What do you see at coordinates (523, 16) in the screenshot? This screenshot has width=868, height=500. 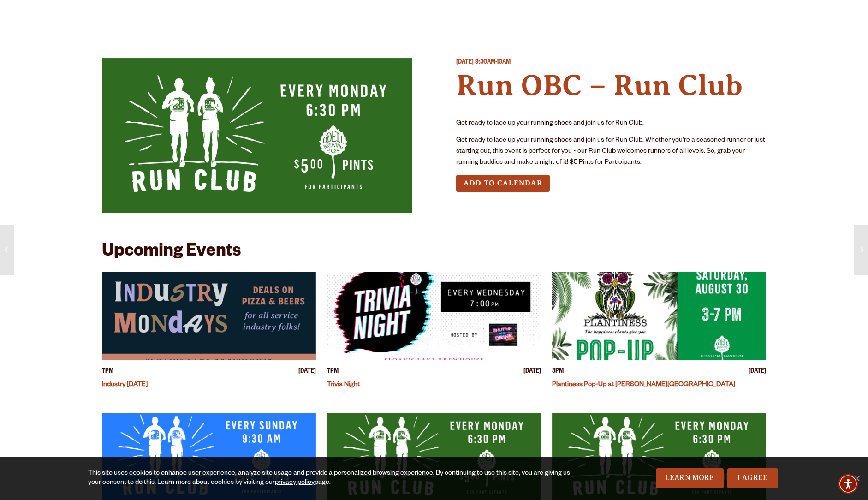 I see `a: Our Story` at bounding box center [523, 16].